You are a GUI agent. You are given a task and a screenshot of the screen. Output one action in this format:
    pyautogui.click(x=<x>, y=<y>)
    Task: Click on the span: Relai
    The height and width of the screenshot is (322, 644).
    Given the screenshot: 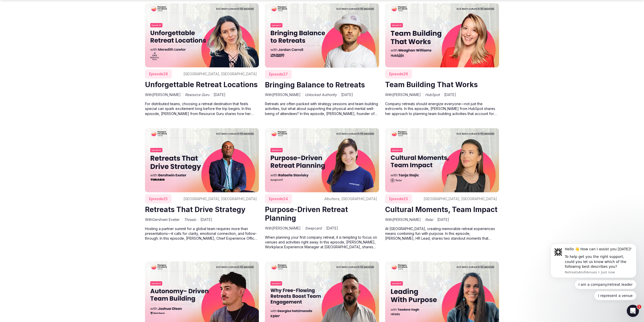 What is the action you would take?
    pyautogui.click(x=429, y=220)
    